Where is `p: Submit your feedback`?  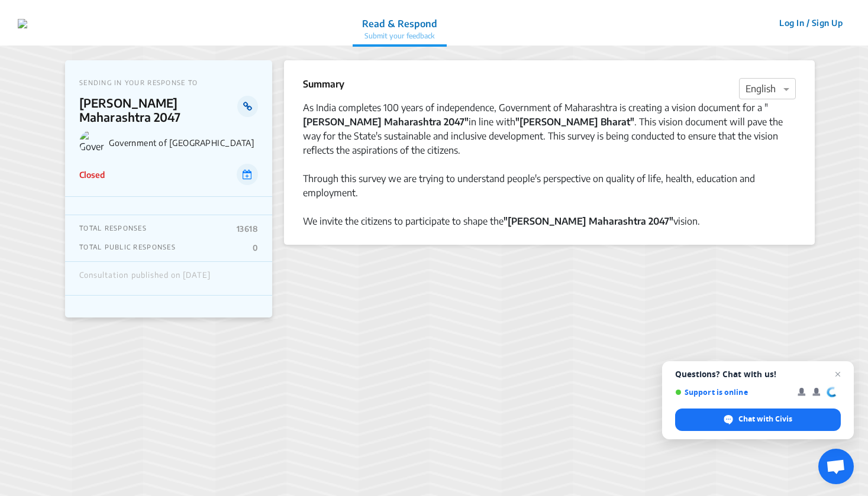
p: Submit your feedback is located at coordinates (399, 36).